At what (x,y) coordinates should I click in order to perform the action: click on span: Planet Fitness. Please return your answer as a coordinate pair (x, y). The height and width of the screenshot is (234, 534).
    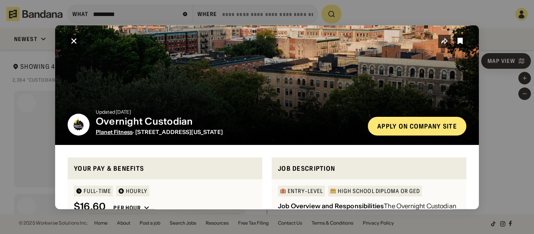
    Looking at the image, I should click on (114, 132).